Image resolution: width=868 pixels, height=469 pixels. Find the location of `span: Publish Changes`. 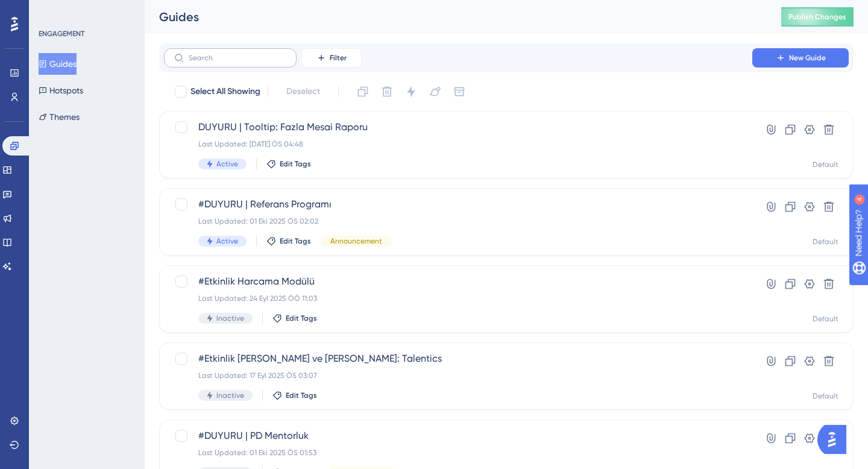

span: Publish Changes is located at coordinates (817, 17).